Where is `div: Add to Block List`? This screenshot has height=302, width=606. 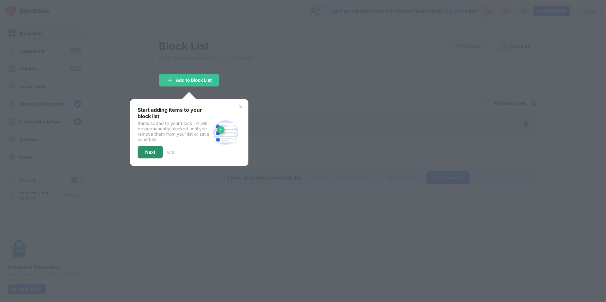 div: Add to Block List is located at coordinates (194, 80).